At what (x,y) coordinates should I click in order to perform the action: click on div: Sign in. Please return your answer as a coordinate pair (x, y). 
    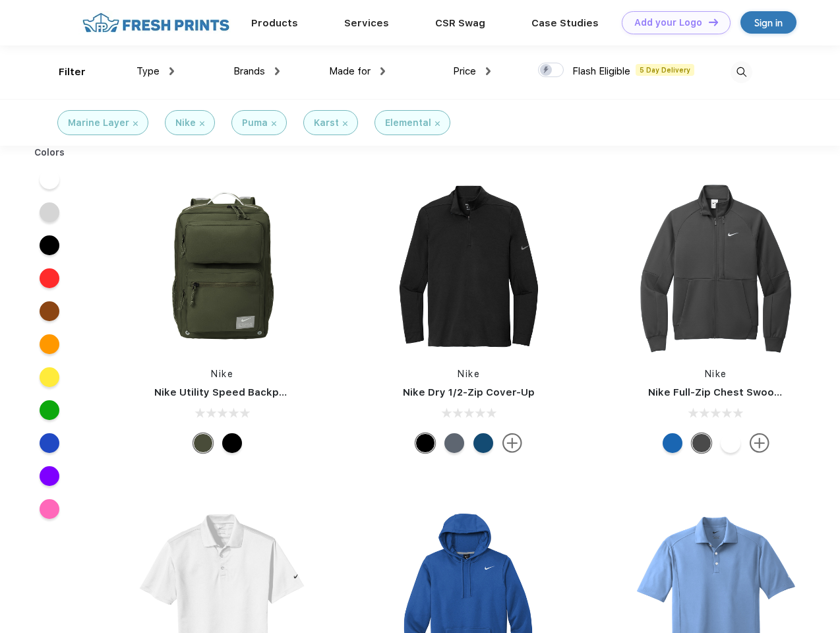
    Looking at the image, I should click on (768, 22).